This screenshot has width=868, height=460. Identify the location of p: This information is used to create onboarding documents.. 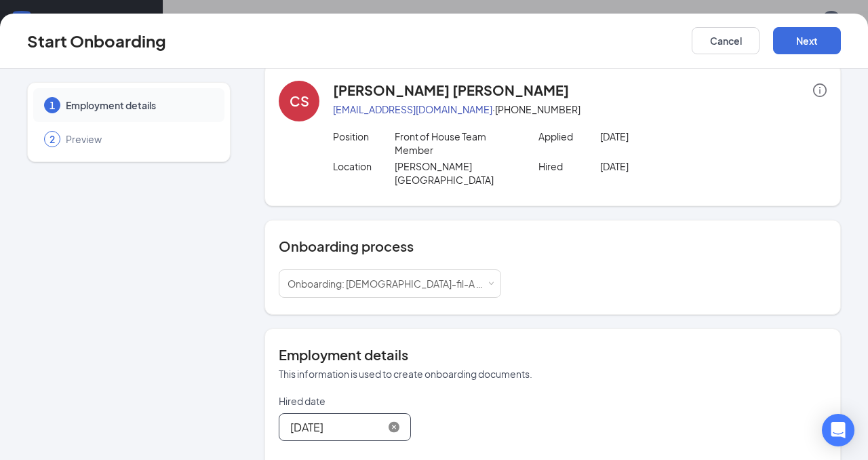
(553, 374).